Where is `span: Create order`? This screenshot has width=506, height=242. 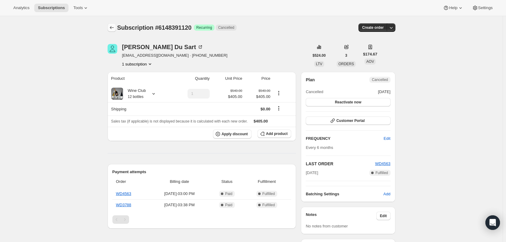
span: Create order is located at coordinates (372, 28).